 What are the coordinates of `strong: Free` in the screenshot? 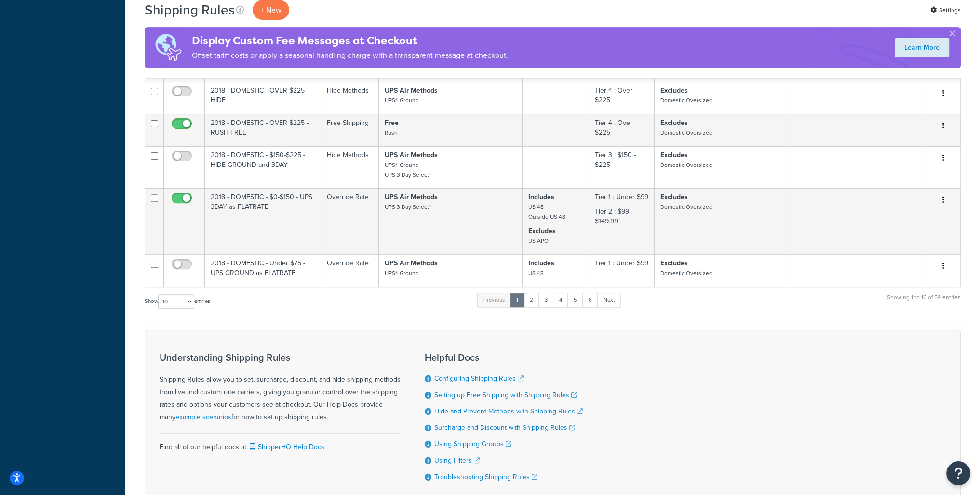 It's located at (391, 123).